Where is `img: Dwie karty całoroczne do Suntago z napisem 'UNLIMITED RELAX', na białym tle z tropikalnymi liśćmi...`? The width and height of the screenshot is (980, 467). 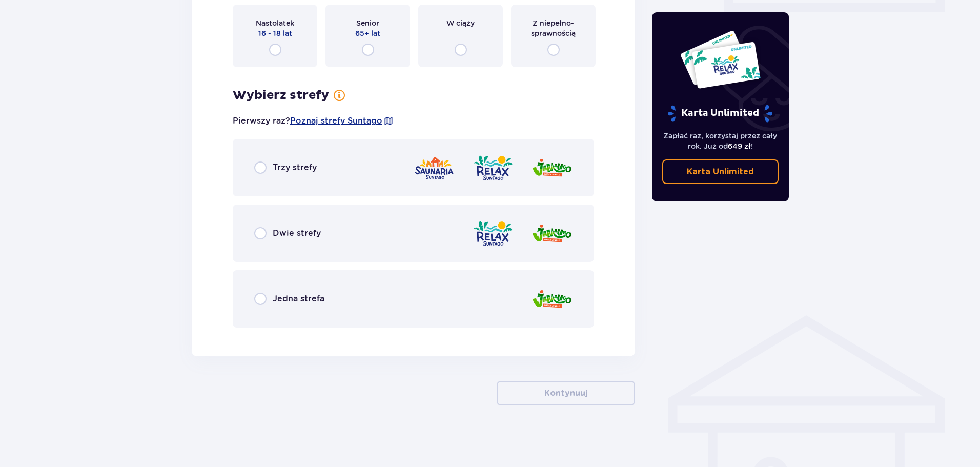
img: Dwie karty całoroczne do Suntago z napisem 'UNLIMITED RELAX', na białym tle z tropikalnymi liśćmi... is located at coordinates (720, 60).